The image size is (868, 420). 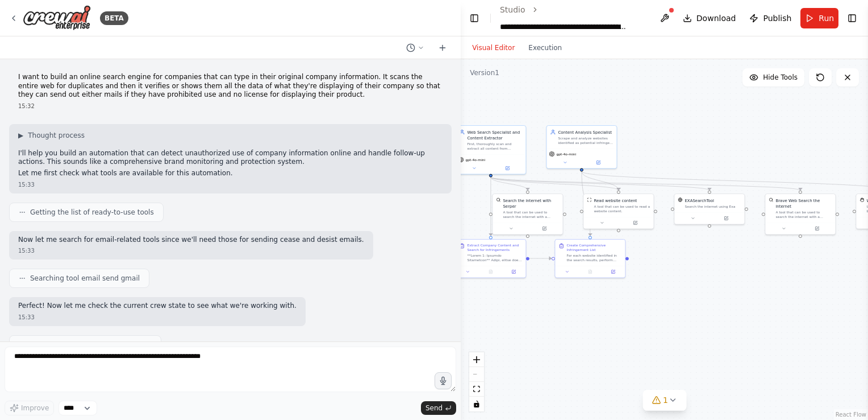 I want to click on div: First, thoroughly scan and extract all content from {company_url} including products, services, d..., so click(x=494, y=146).